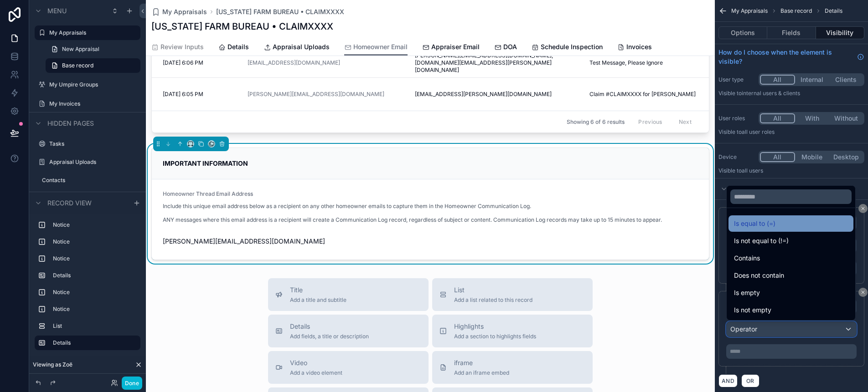  I want to click on span: Video, so click(316, 363).